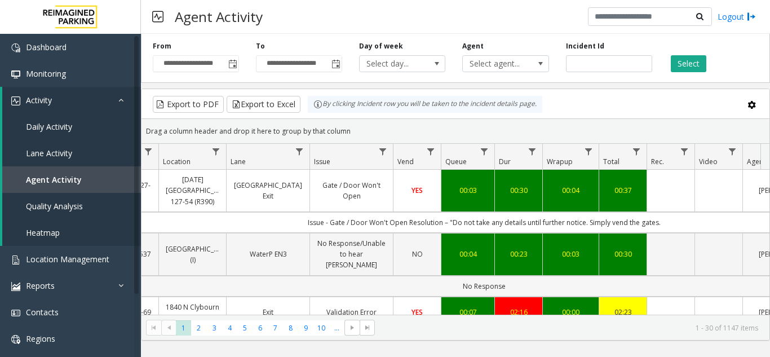 This screenshot has height=357, width=770. What do you see at coordinates (736, 16) in the screenshot?
I see `a: Logout` at bounding box center [736, 16].